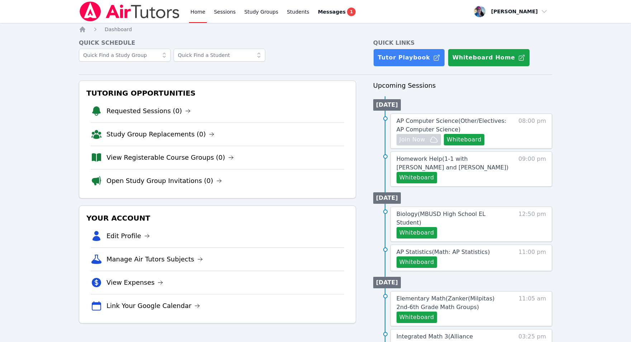 The width and height of the screenshot is (631, 342). Describe the element at coordinates (532, 309) in the screenshot. I see `span: 11:05 am` at that location.